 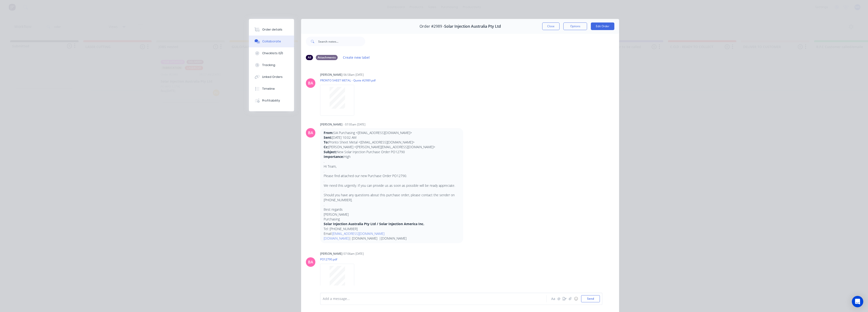 I want to click on div: Attachments, so click(x=327, y=57).